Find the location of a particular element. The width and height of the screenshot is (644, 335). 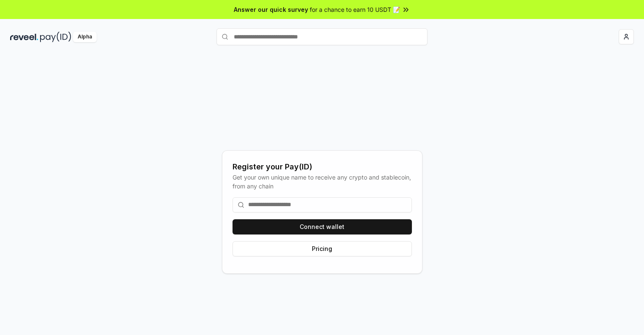

span: for a chance to earn 10 USDT 📝 is located at coordinates (355, 9).